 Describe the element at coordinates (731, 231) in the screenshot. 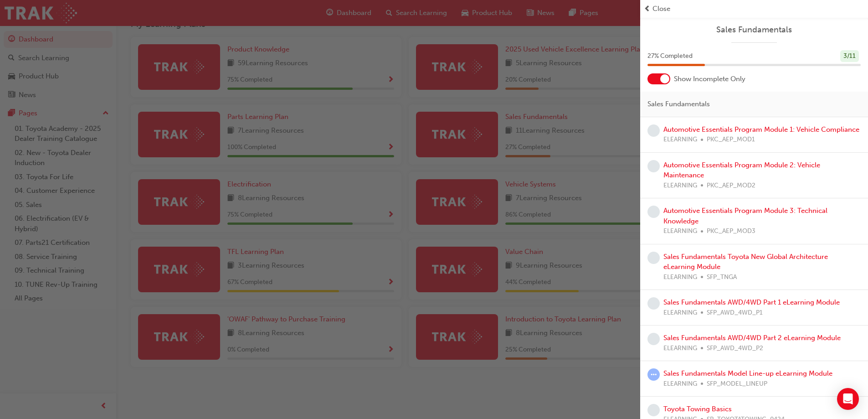

I see `span: PKC_AEP_MOD3` at that location.